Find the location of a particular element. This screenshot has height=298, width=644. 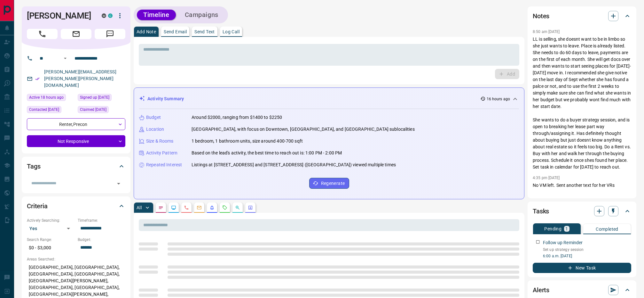

div: mrloft.ca is located at coordinates (104, 16).